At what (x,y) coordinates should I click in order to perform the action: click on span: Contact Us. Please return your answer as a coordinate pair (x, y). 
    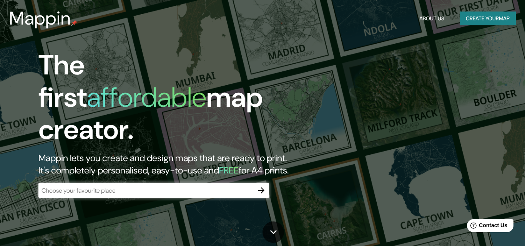
    Looking at the image, I should click on (36, 9).